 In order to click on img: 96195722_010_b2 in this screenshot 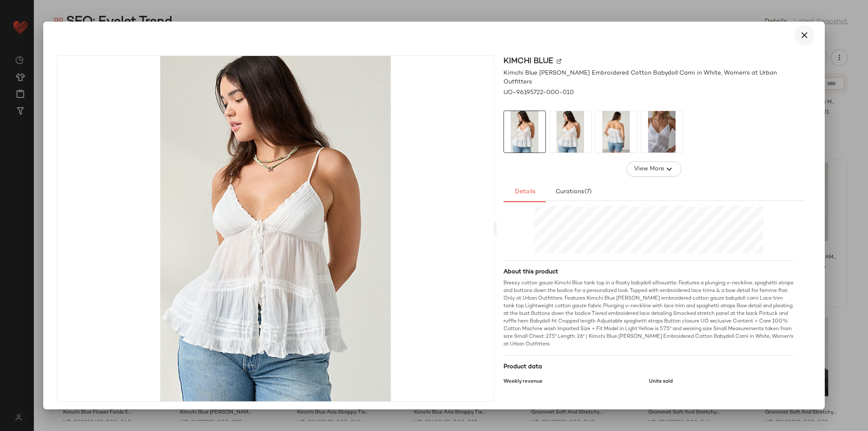, I will do `click(616, 132)`.